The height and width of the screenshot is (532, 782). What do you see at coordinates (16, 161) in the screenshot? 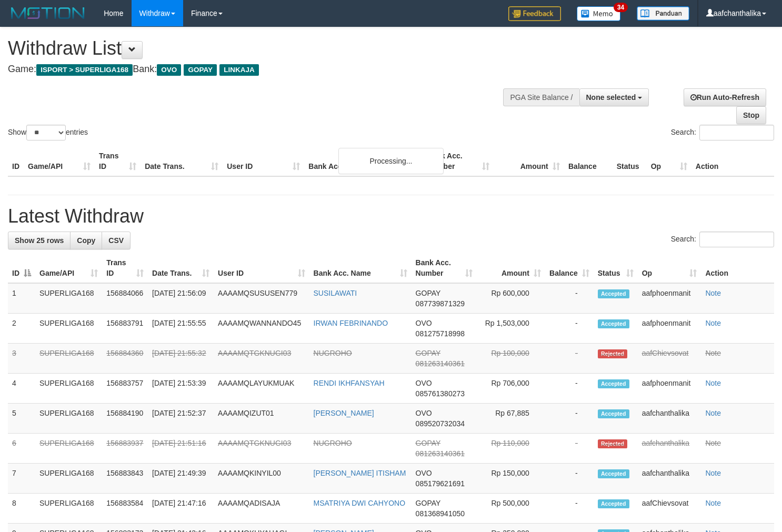
I see `th: ID` at bounding box center [16, 161].